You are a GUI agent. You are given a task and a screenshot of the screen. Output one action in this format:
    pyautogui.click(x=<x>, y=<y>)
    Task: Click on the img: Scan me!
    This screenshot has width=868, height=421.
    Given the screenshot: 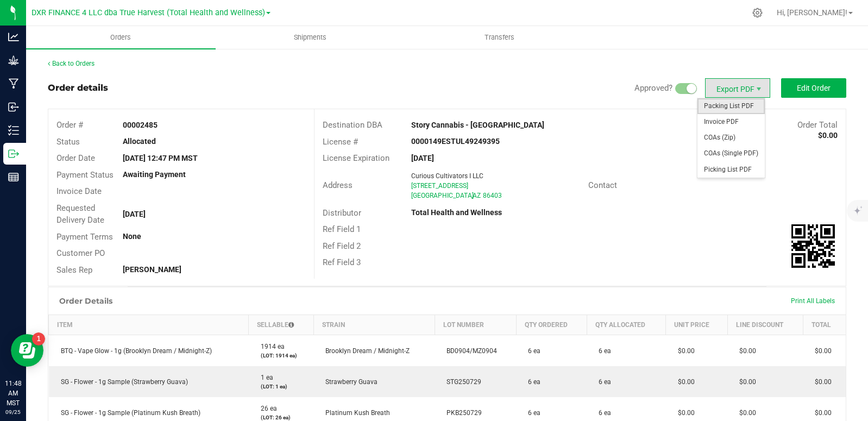 What is the action you would take?
    pyautogui.click(x=813, y=246)
    